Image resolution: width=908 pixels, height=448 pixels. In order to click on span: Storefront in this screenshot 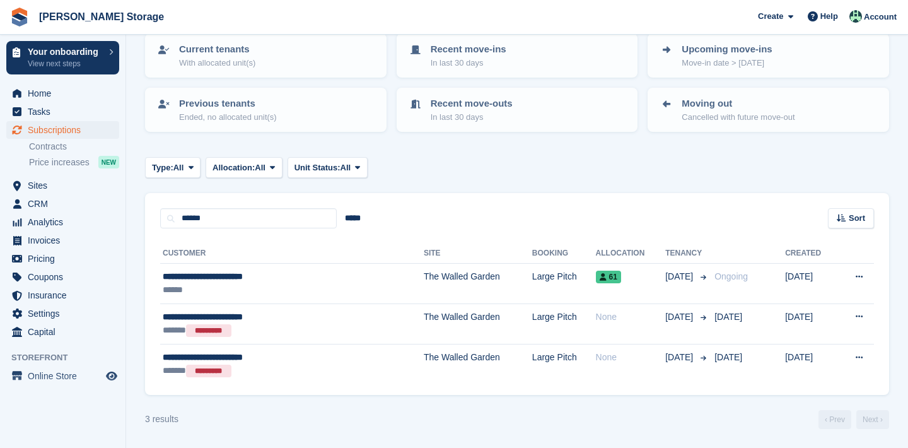, I will do `click(68, 358)`.